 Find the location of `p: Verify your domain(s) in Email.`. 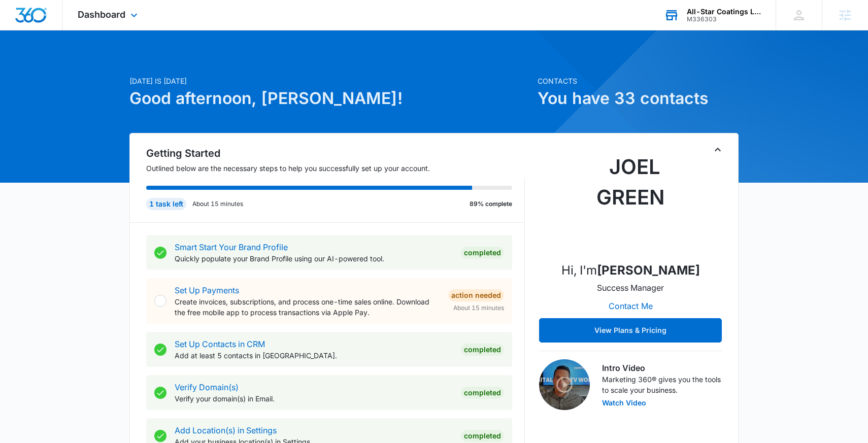

p: Verify your domain(s) in Email. is located at coordinates (314, 399).